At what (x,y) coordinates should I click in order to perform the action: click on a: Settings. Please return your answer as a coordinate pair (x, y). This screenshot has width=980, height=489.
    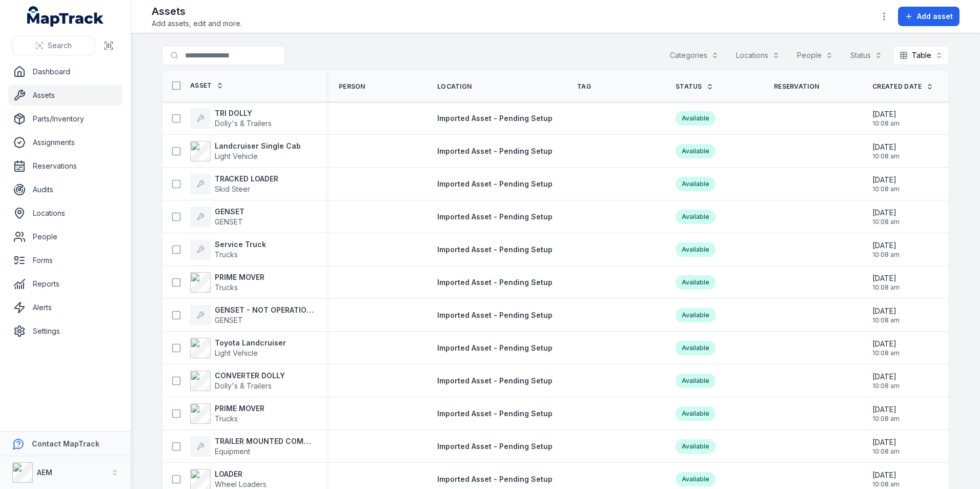
    Looking at the image, I should click on (65, 331).